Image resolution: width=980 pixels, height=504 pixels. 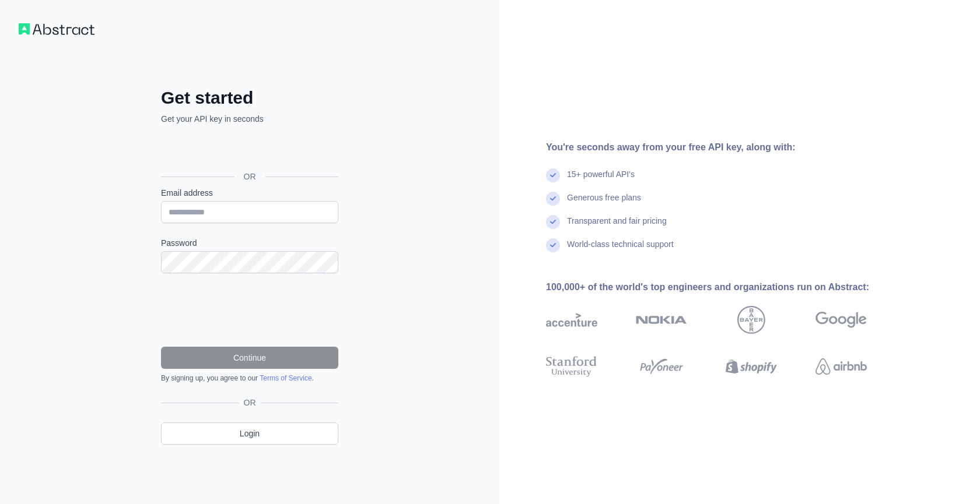 I want to click on label: Password, so click(x=249, y=243).